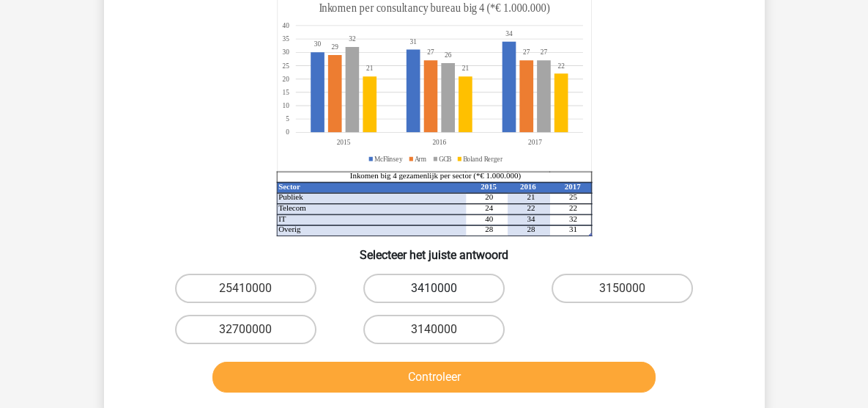 The height and width of the screenshot is (408, 868). I want to click on label: 3140000, so click(434, 329).